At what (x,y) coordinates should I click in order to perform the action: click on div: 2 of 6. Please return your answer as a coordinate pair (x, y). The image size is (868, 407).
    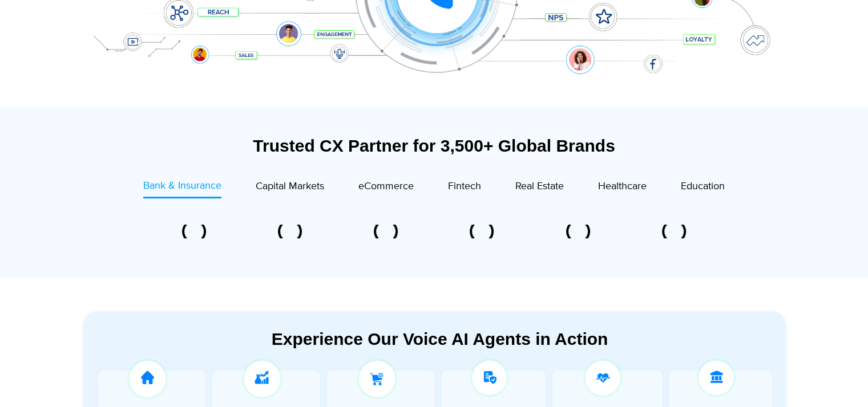
    Looking at the image, I should click on (290, 231).